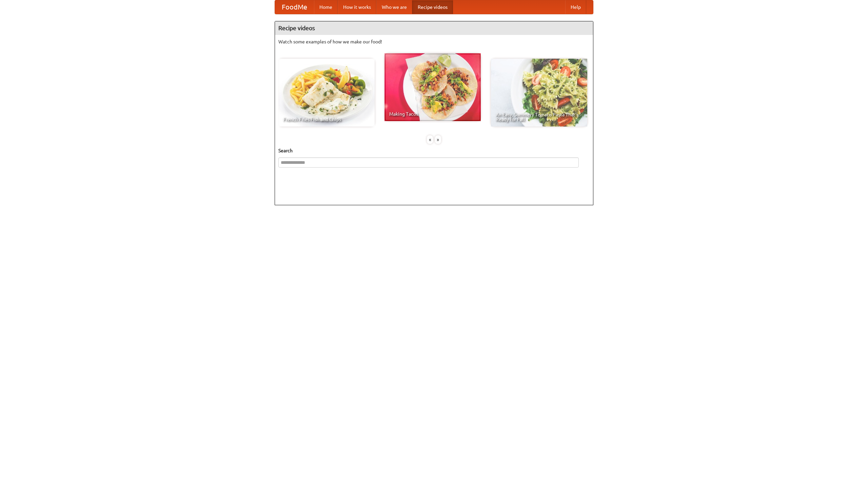 Image resolution: width=868 pixels, height=480 pixels. I want to click on span: An Easy, Summery Tomato Pasta That's Ready for Fall, so click(539, 117).